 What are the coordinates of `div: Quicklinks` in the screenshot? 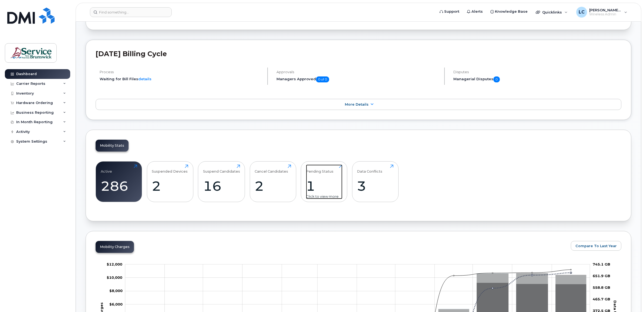 It's located at (552, 12).